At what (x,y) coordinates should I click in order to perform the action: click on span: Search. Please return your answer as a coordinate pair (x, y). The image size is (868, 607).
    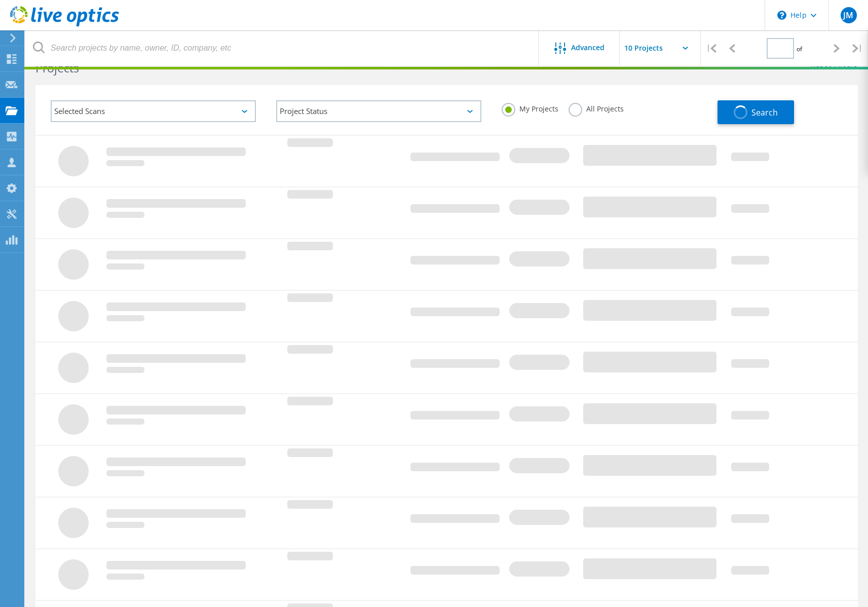
    Looking at the image, I should click on (765, 113).